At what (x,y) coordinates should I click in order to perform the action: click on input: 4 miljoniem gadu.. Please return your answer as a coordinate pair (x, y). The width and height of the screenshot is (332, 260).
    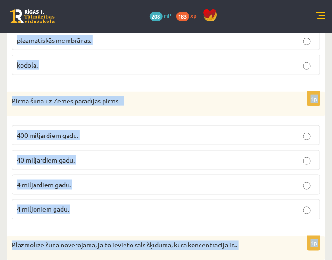
    Looking at the image, I should click on (307, 211).